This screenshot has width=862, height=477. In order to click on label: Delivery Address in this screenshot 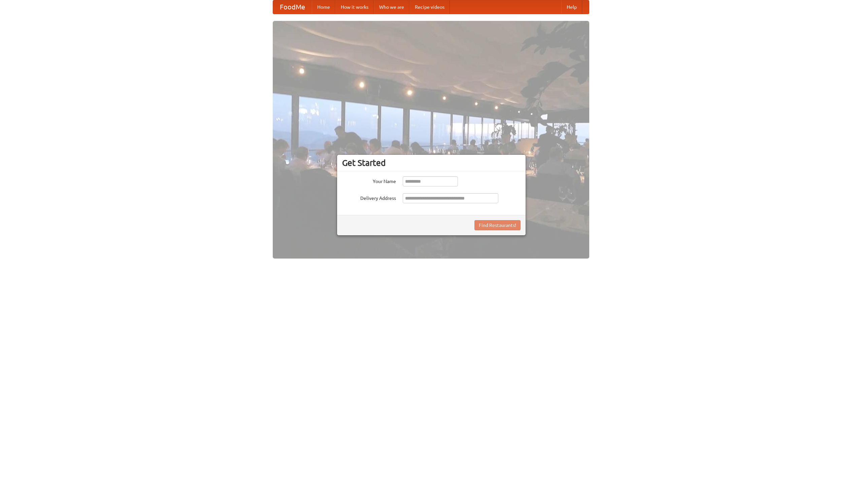, I will do `click(369, 197)`.